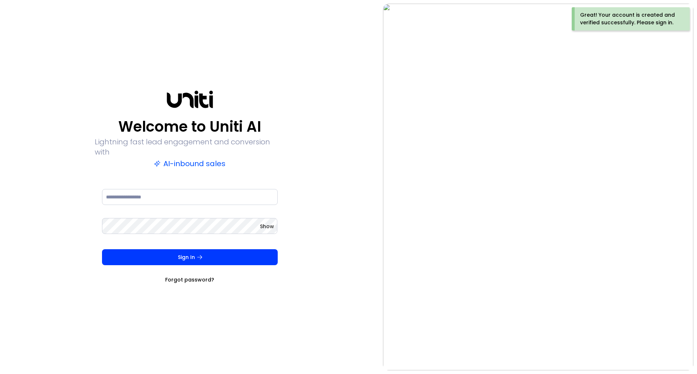 This screenshot has height=374, width=697. I want to click on button: Show, so click(267, 226).